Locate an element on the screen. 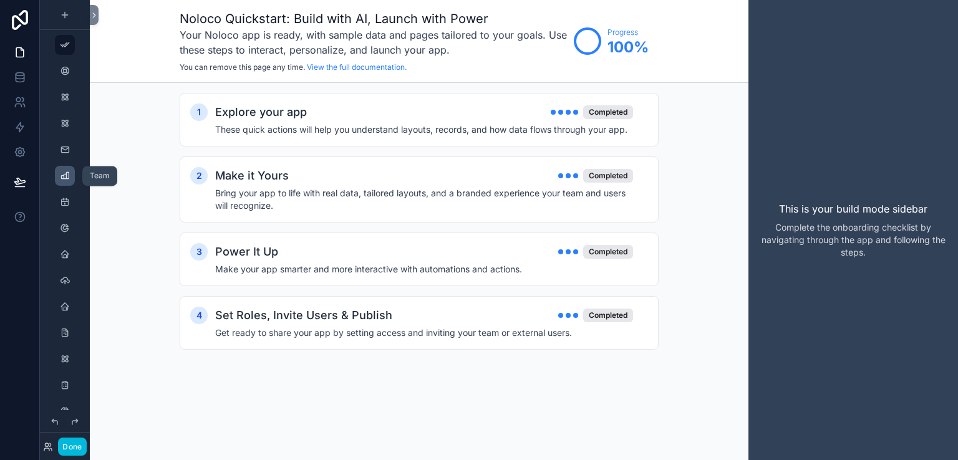  button: Done is located at coordinates (72, 446).